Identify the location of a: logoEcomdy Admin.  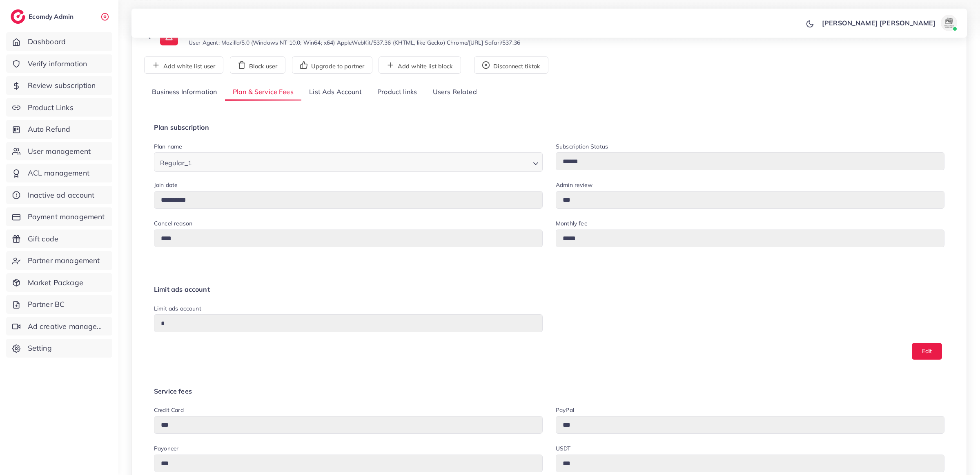
(43, 16).